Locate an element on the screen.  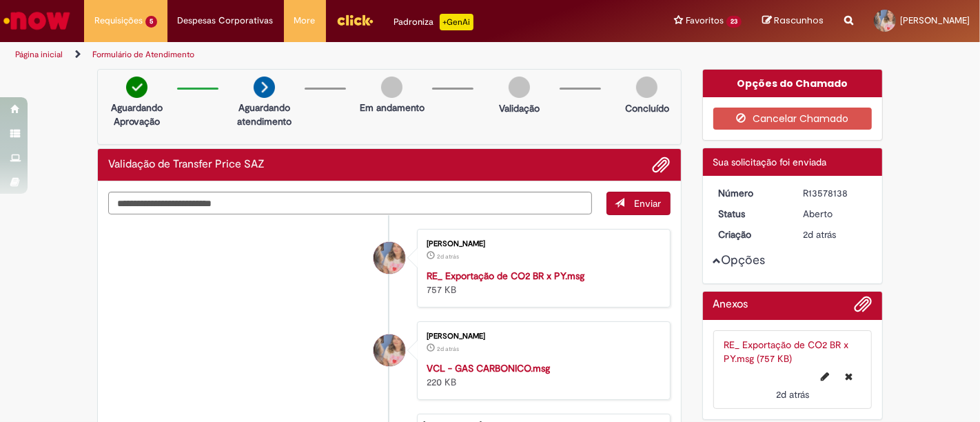
div: Padroniza is located at coordinates (433, 22).